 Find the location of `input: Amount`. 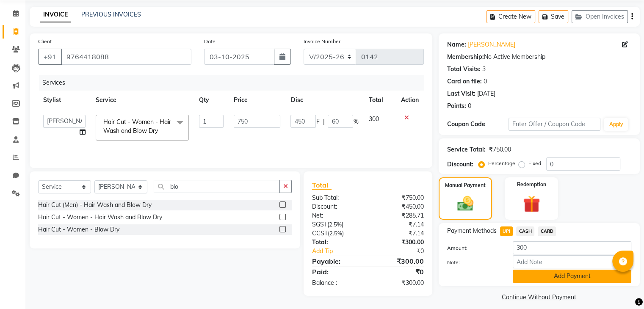

input: Amount is located at coordinates (571, 248).